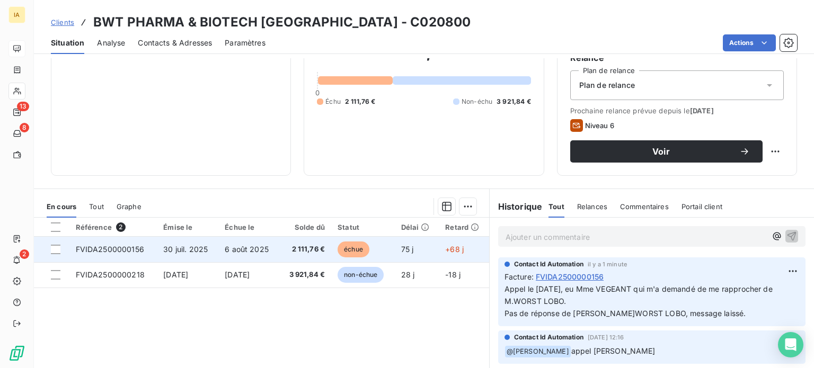 The image size is (814, 368). What do you see at coordinates (111, 43) in the screenshot?
I see `span: Analyse` at bounding box center [111, 43].